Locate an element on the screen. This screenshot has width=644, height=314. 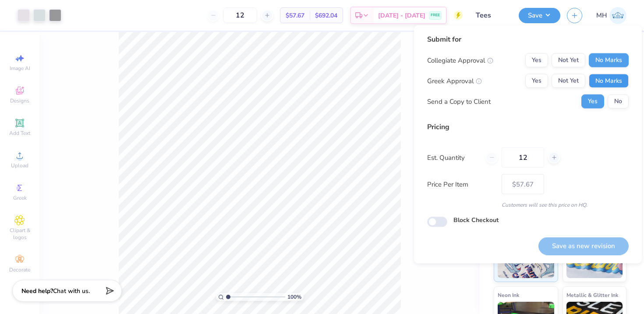
div: Send a Copy to Client is located at coordinates (459, 101).